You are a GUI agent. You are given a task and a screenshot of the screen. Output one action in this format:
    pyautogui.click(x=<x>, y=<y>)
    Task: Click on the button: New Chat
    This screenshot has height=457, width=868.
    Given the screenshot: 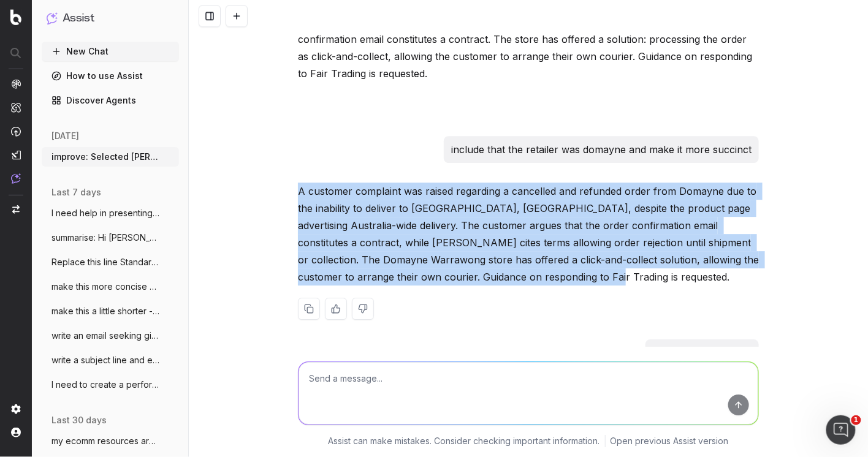 What is the action you would take?
    pyautogui.click(x=110, y=51)
    